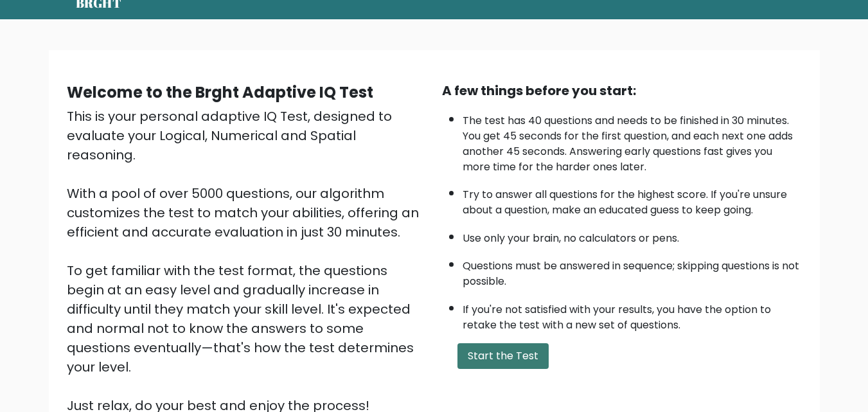 The image size is (868, 412). What do you see at coordinates (632, 141) in the screenshot?
I see `li: The test has 40 questions and needs to be finished in 30 minutes. You get 45 seconds for the firs...` at bounding box center [632, 141].